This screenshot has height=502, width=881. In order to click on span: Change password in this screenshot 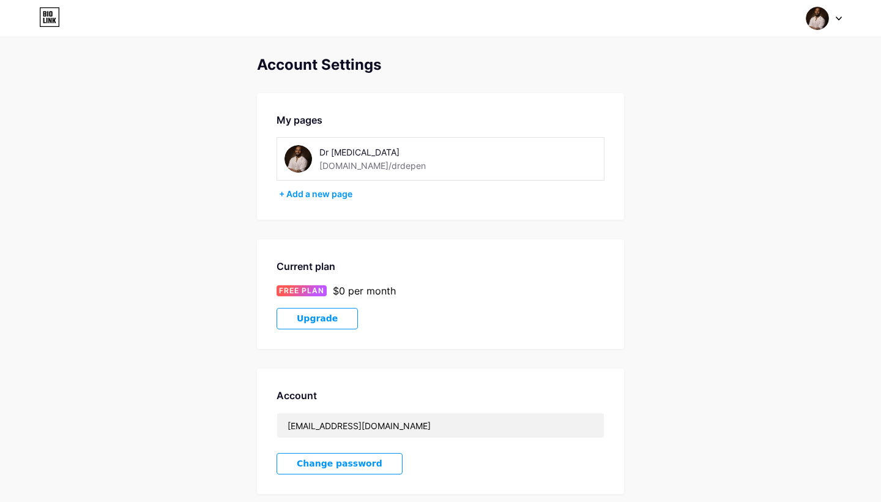, I will do `click(340, 463)`.